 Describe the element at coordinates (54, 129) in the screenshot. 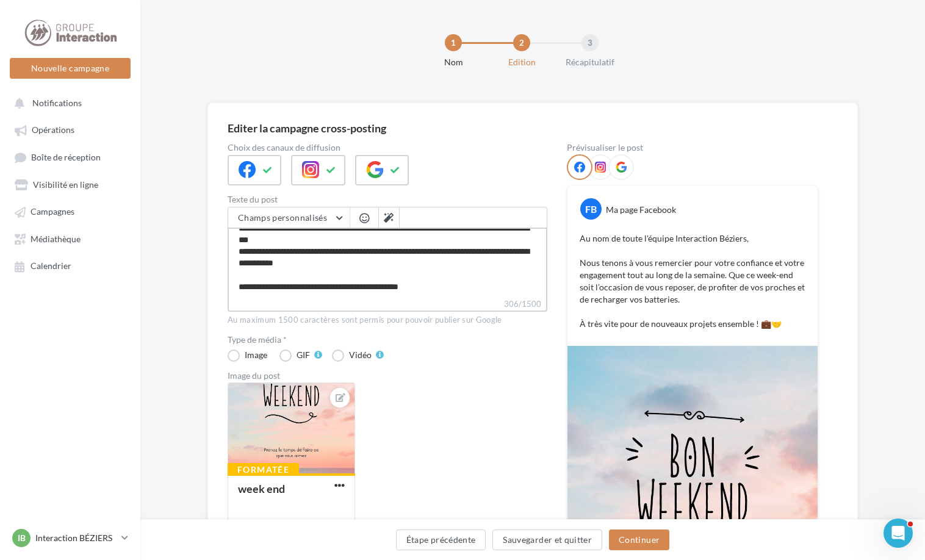

I see `span: Opérations` at that location.